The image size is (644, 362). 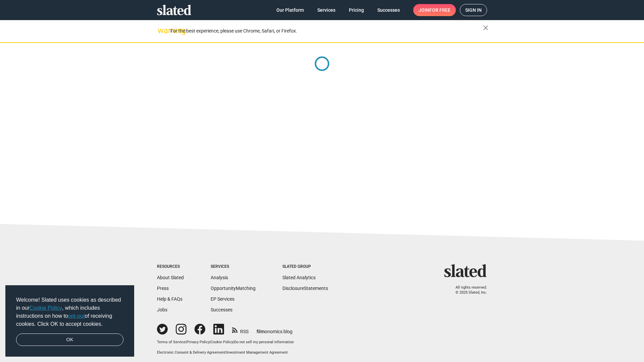 What do you see at coordinates (440, 10) in the screenshot?
I see `span: for free` at bounding box center [440, 10].